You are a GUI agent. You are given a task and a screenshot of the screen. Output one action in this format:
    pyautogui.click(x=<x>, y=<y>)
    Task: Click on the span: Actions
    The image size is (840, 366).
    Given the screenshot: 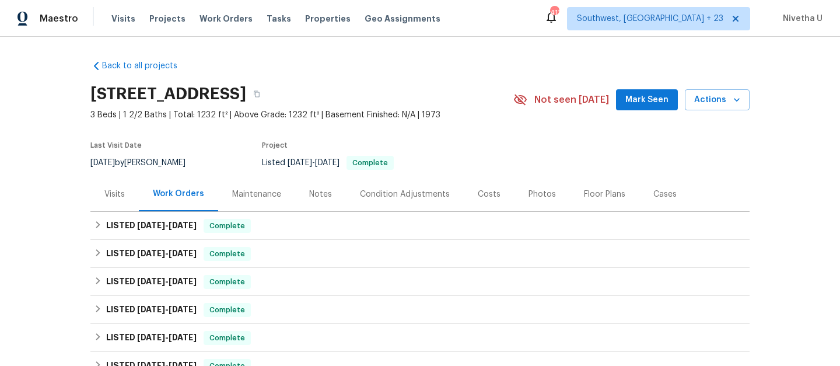 What is the action you would take?
    pyautogui.click(x=717, y=100)
    